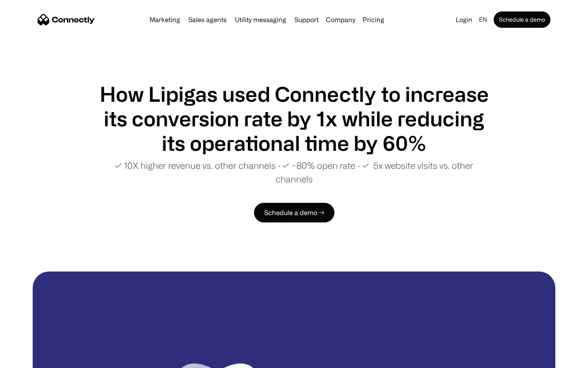  What do you see at coordinates (464, 19) in the screenshot?
I see `a: Login` at bounding box center [464, 19].